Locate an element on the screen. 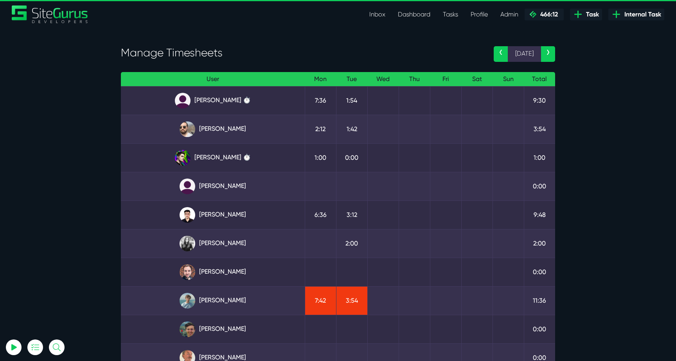  img: tkl4csrki1nqjgf0pb1z.png is located at coordinates (188, 301).